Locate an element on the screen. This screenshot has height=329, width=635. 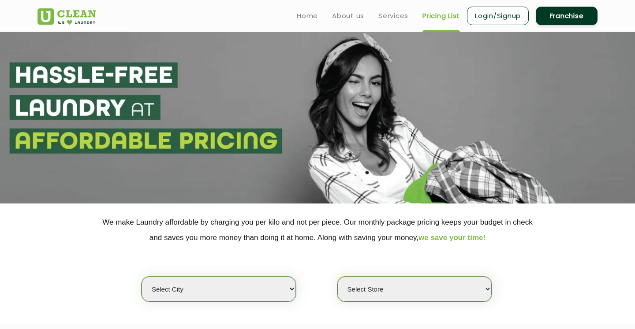
a: Franchise is located at coordinates (567, 16).